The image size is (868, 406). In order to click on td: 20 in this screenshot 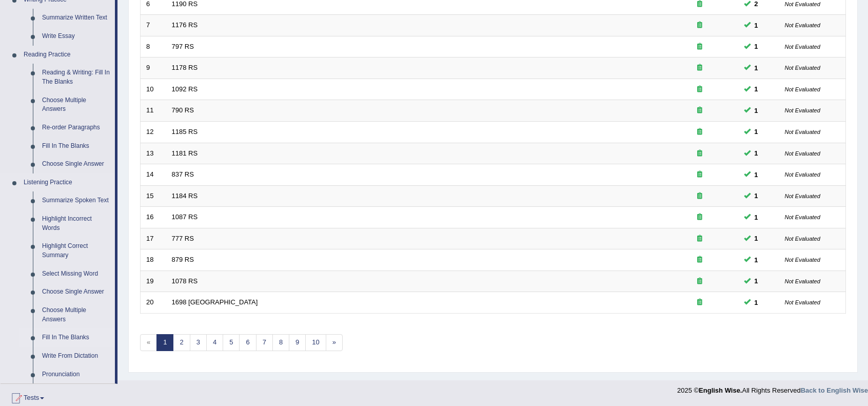, I will do `click(154, 303)`.